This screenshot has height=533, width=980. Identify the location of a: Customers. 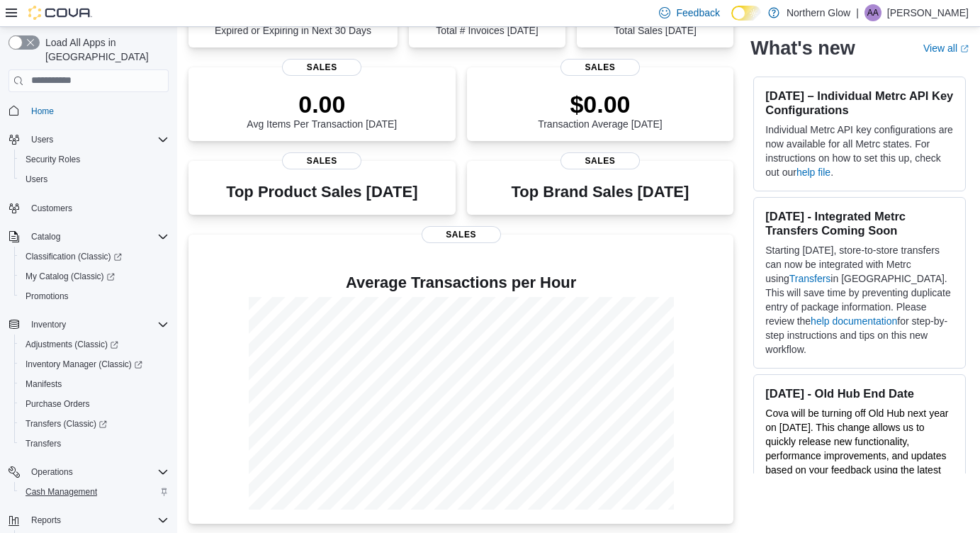
(51, 208).